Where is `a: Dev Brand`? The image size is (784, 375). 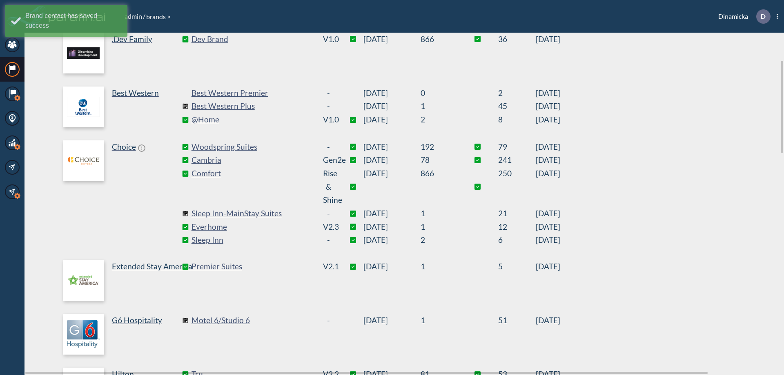
a: Dev Brand is located at coordinates (253, 39).